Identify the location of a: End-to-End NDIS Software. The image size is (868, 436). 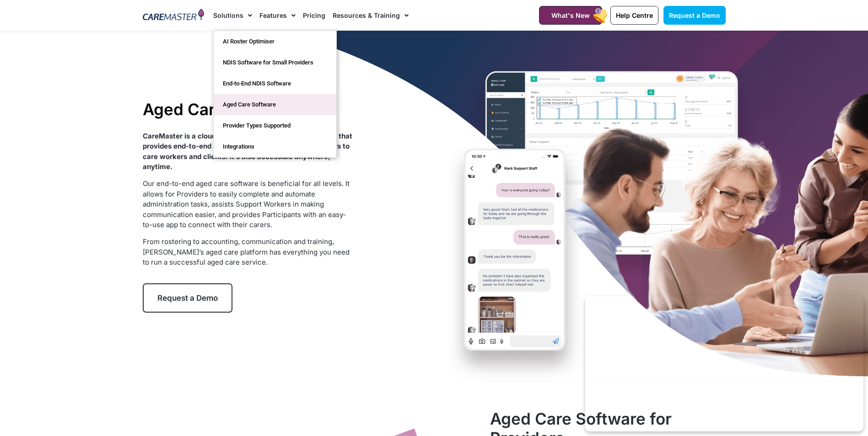
(275, 84).